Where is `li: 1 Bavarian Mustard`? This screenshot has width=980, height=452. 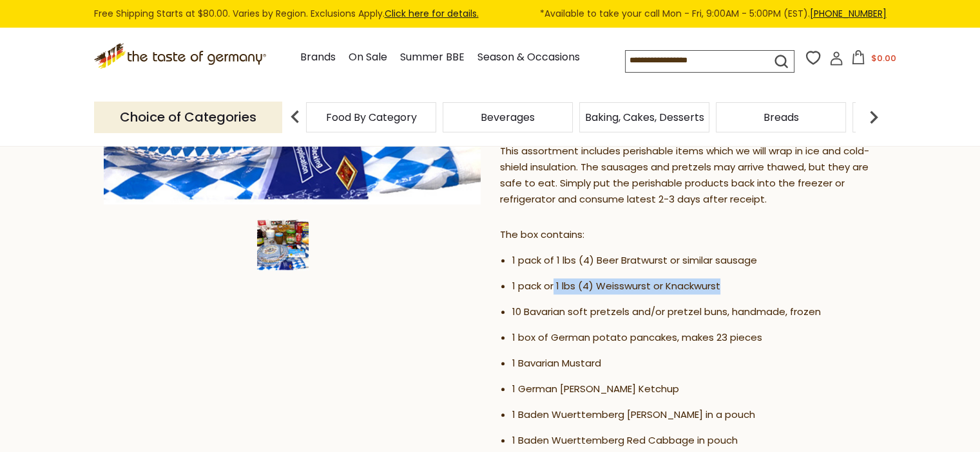
li: 1 Bavarian Mustard is located at coordinates (694, 364).